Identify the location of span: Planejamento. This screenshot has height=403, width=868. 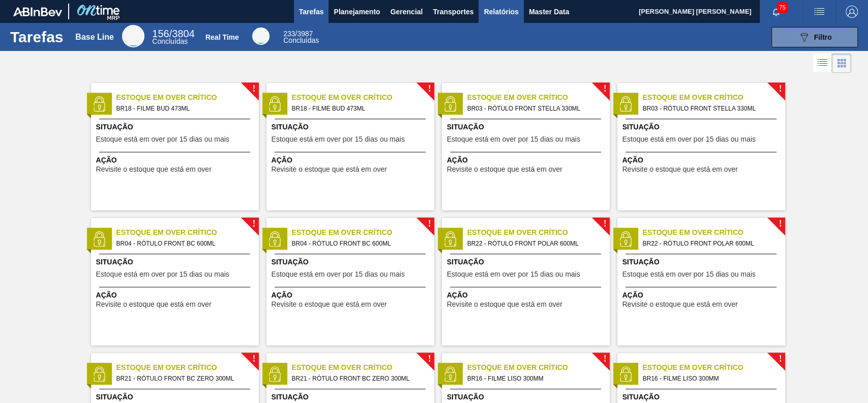
(357, 12).